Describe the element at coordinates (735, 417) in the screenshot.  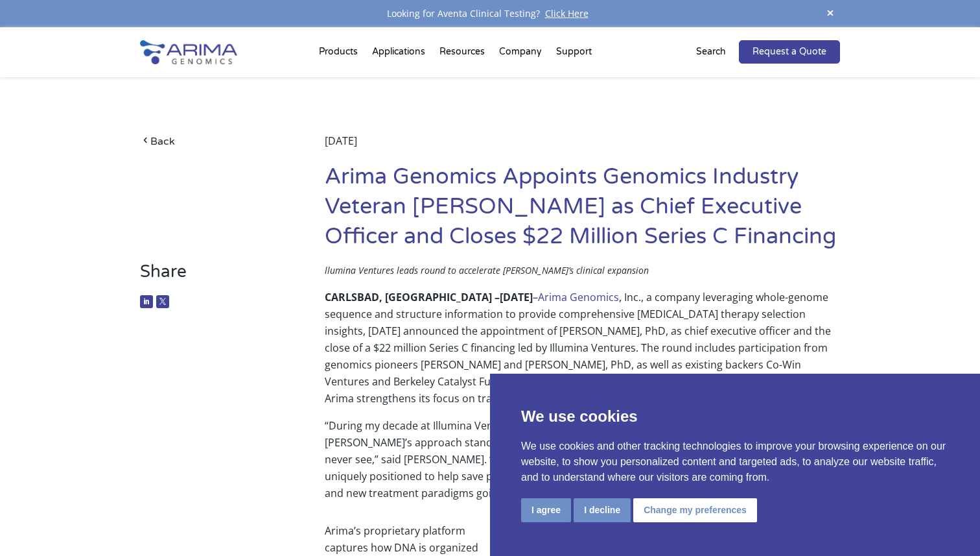
I see `p: We use cookies` at that location.